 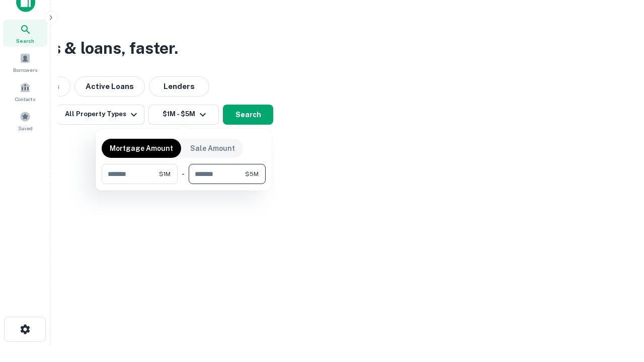 What do you see at coordinates (619, 306) in the screenshot?
I see `div: Chat Widget` at bounding box center [619, 306].